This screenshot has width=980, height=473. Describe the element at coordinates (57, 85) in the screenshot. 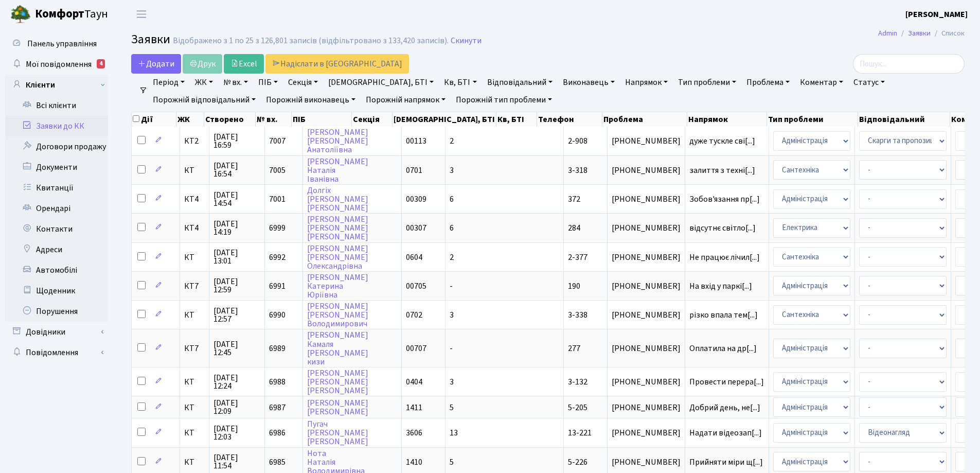

I see `a: Клієнти` at that location.